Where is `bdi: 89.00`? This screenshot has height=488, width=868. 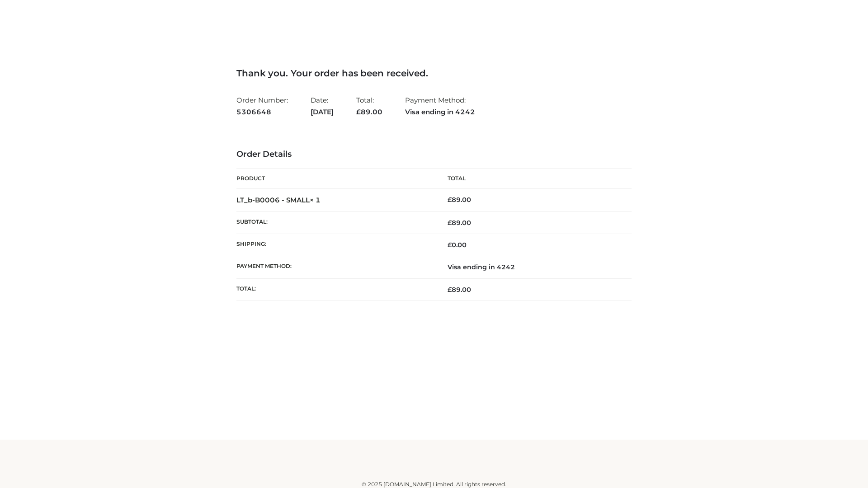 bdi: 89.00 is located at coordinates (459, 199).